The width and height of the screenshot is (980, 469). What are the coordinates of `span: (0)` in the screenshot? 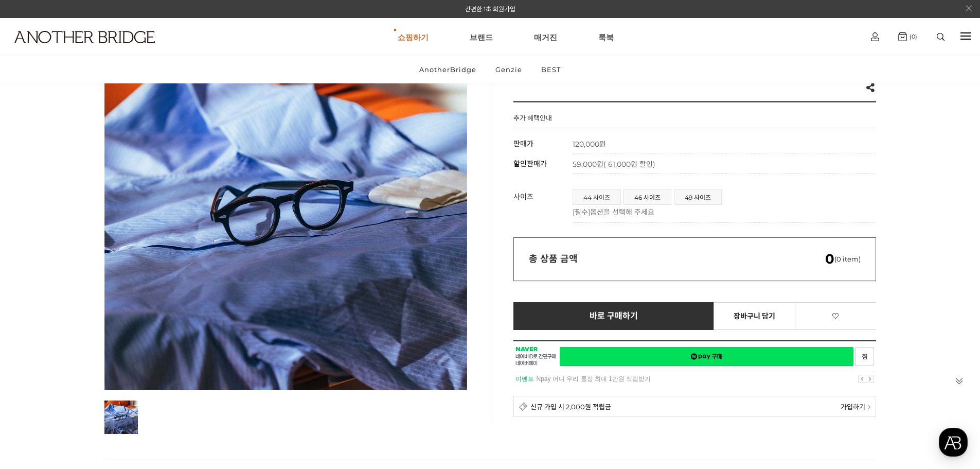 It's located at (912, 37).